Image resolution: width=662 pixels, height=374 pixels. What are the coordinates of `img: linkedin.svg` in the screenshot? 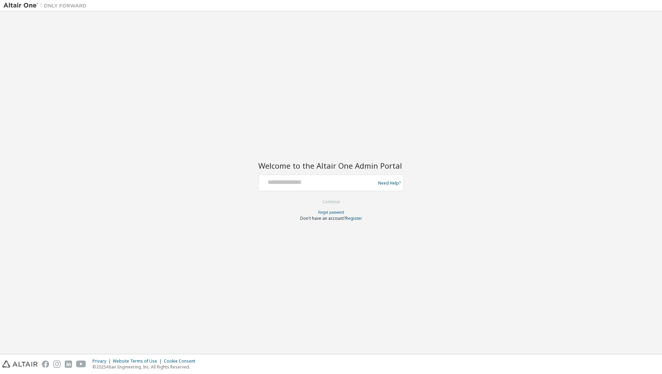 It's located at (68, 364).